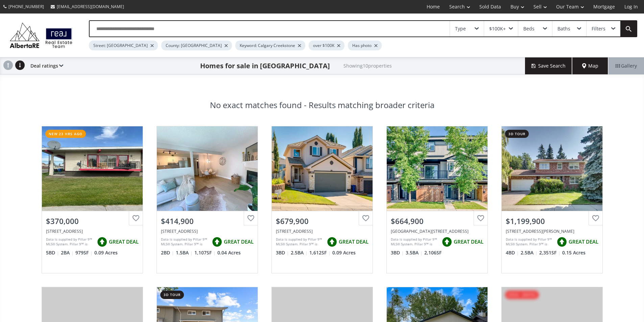 This screenshot has height=322, width=644. What do you see at coordinates (92, 221) in the screenshot?
I see `div: $370,000` at bounding box center [92, 221].